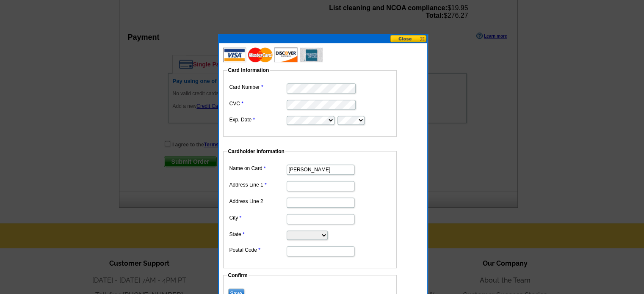 The height and width of the screenshot is (294, 644). What do you see at coordinates (257, 202) in the screenshot?
I see `label: Address Line 2` at bounding box center [257, 202].